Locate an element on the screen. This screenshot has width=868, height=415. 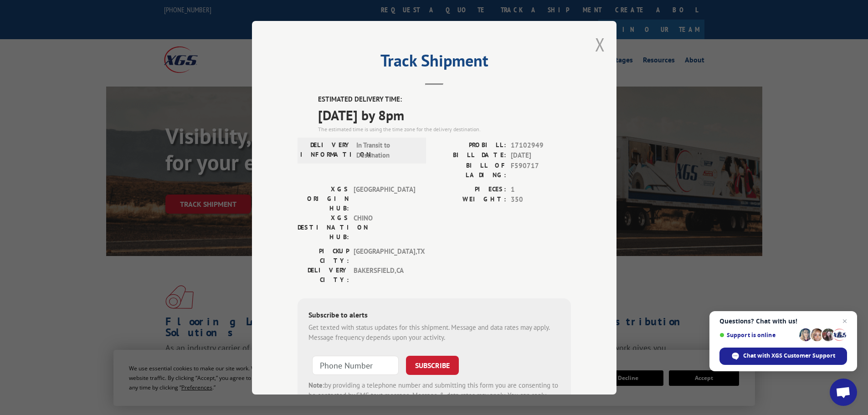
span: Questions? Chat with us! is located at coordinates (784, 321).